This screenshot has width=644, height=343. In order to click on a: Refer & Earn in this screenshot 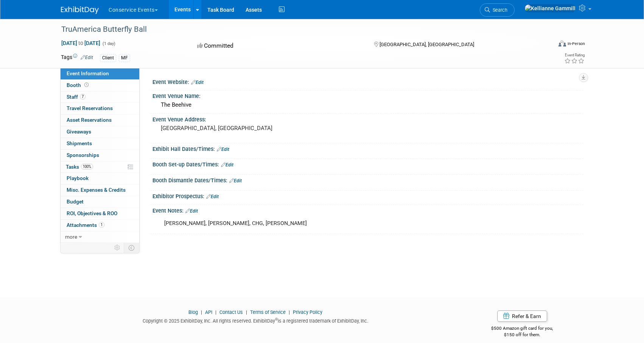, I will do `click(522, 316)`.